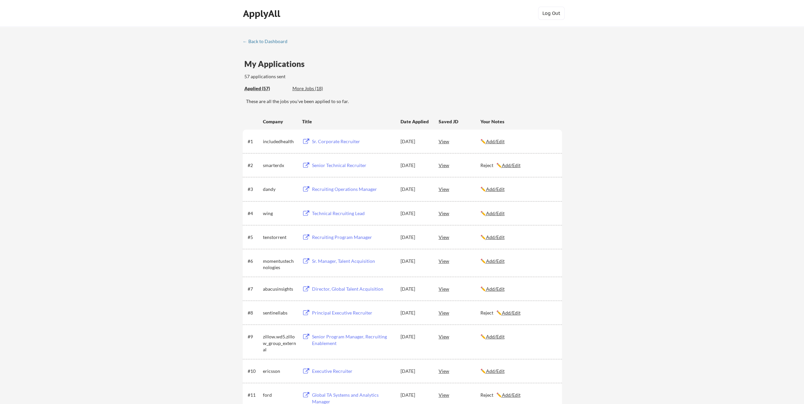 The width and height of the screenshot is (804, 404). What do you see at coordinates (317, 88) in the screenshot?
I see `div: These are job applications we think you'd be a good fit for, but couldn't apply you to automatica...` at bounding box center [317, 88].